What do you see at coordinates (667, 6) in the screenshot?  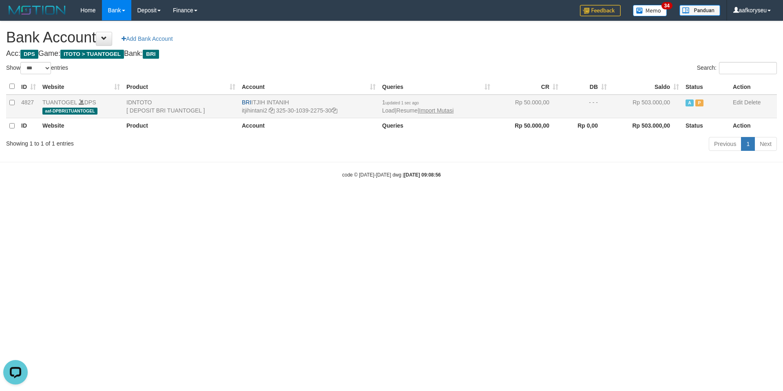 I see `span: 34` at bounding box center [667, 6].